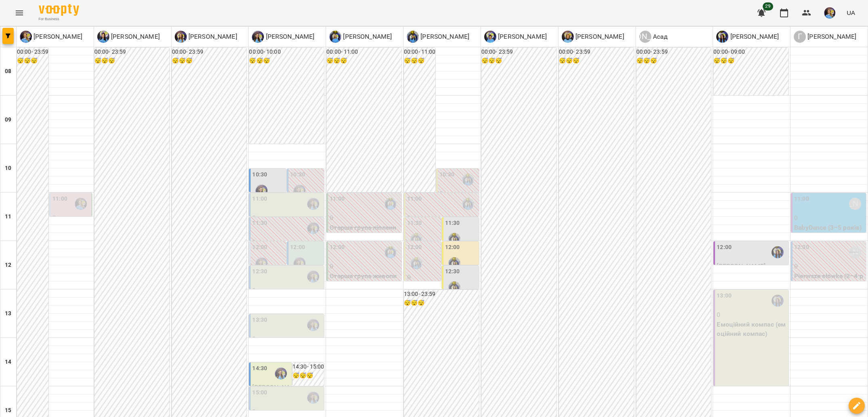  Describe the element at coordinates (768, 6) in the screenshot. I see `span: 29` at that location.